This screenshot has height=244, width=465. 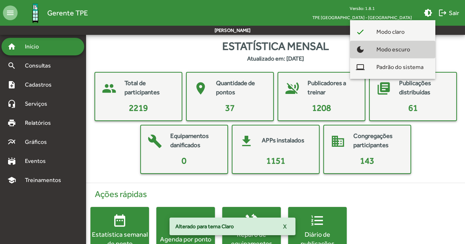 What do you see at coordinates (400, 67) in the screenshot?
I see `span: Padrão do sistema` at bounding box center [400, 67].